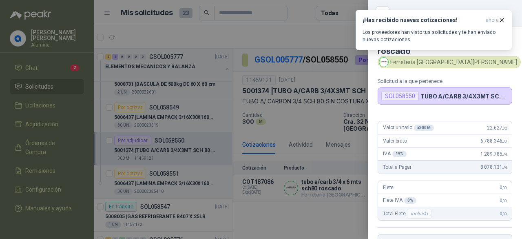  Describe the element at coordinates (408, 213) in the screenshot. I see `span: Total Flete` at that location.